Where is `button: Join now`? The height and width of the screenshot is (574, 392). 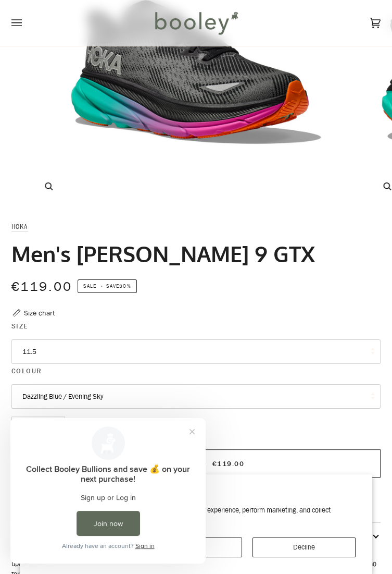 button: Join now is located at coordinates (98, 105).